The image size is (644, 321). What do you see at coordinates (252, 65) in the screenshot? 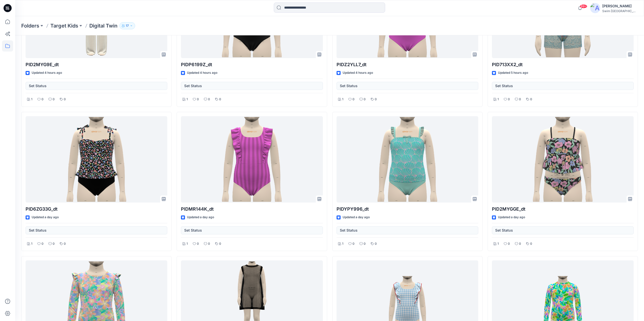
I see `p: PIDP6199Z_dt` at bounding box center [252, 65].